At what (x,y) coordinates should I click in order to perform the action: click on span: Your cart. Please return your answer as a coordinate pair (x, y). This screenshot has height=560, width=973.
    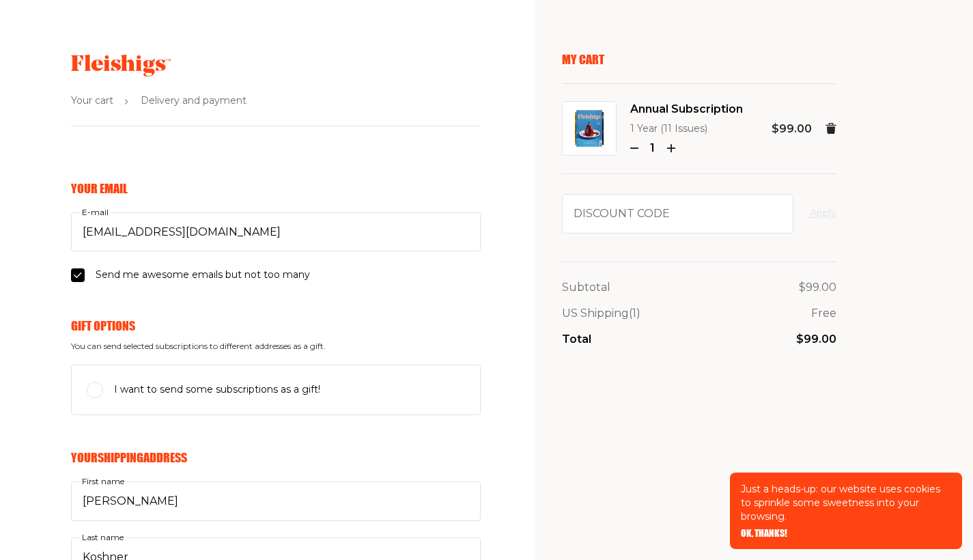
    Looking at the image, I should click on (92, 101).